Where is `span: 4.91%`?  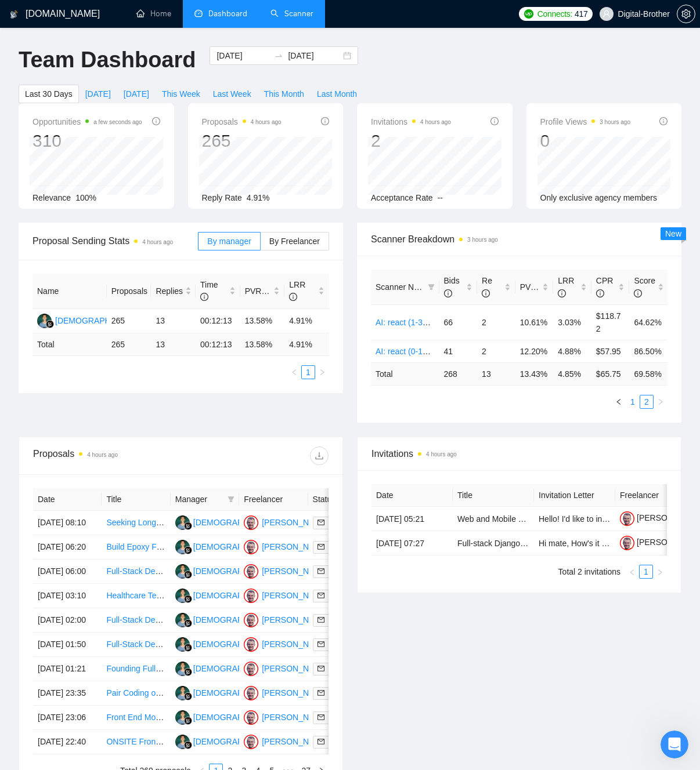
span: 4.91% is located at coordinates (258, 198).